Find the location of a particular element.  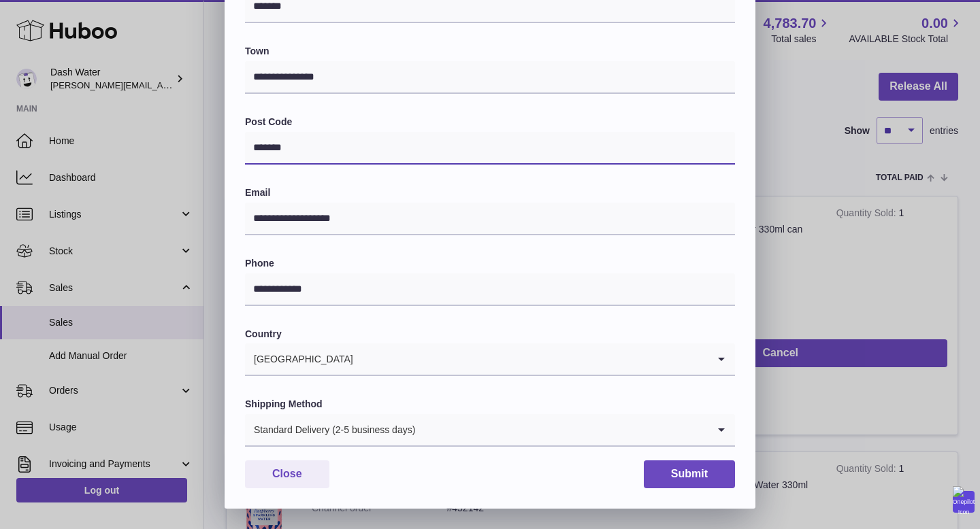

label: Email is located at coordinates (490, 192).